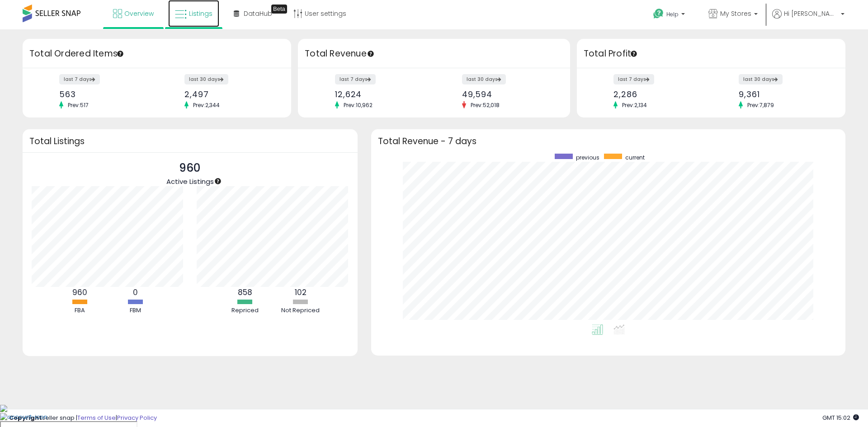 This screenshot has width=868, height=427. What do you see at coordinates (79, 293) in the screenshot?
I see `b: 960` at bounding box center [79, 293].